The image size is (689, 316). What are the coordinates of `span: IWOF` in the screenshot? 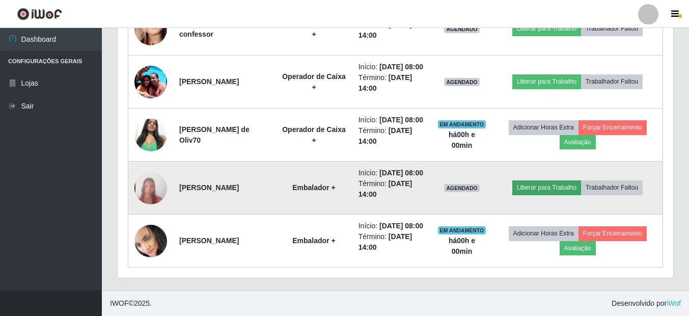 It's located at (119, 303).